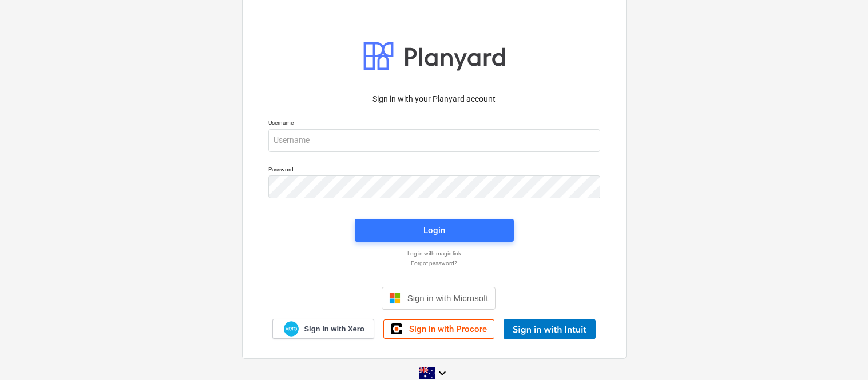  What do you see at coordinates (334, 329) in the screenshot?
I see `span: Sign in with Xero` at bounding box center [334, 329].